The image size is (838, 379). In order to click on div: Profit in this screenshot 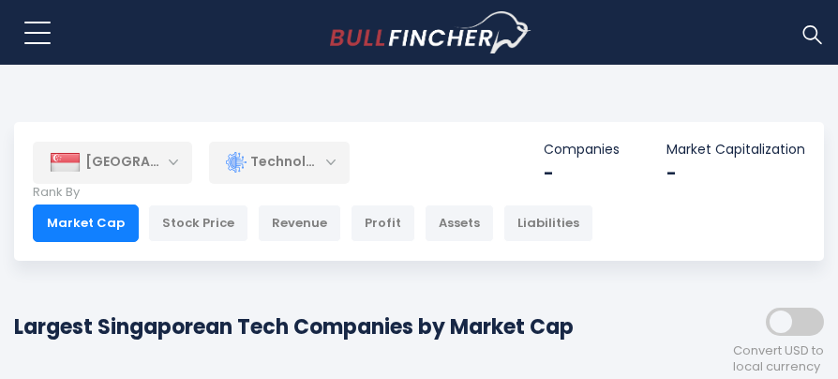, I will do `click(382, 223)`.